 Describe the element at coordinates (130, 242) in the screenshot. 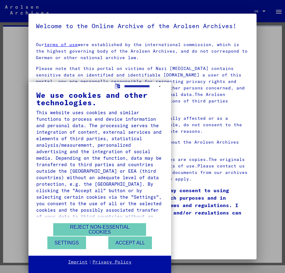

I see `button: Accept all` at that location.